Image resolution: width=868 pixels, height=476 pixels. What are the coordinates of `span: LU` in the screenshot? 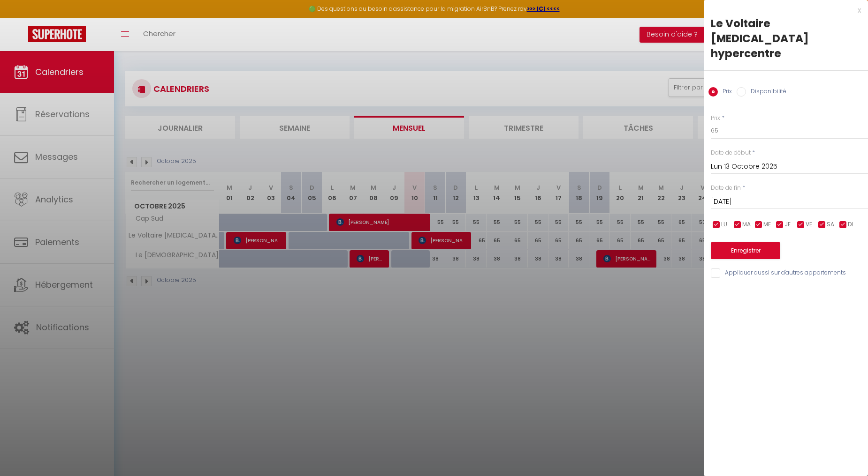 It's located at (724, 225).